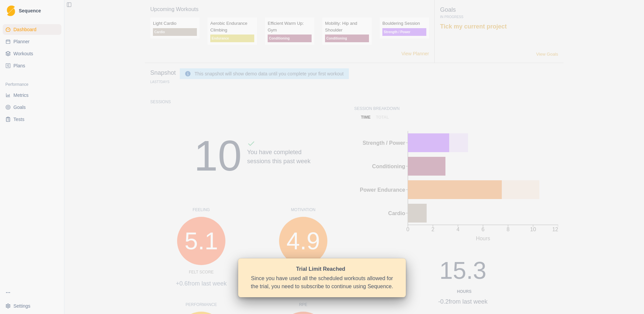  Describe the element at coordinates (366, 117) in the screenshot. I see `p: time` at that location.